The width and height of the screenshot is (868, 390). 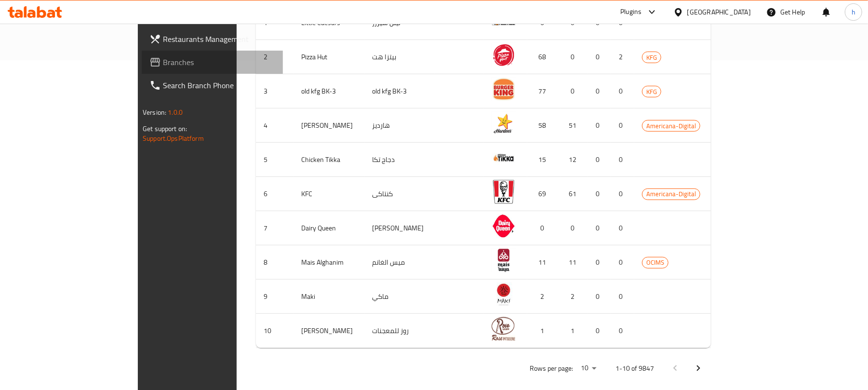 What do you see at coordinates (504, 192) in the screenshot?
I see `img: KFC` at bounding box center [504, 192].